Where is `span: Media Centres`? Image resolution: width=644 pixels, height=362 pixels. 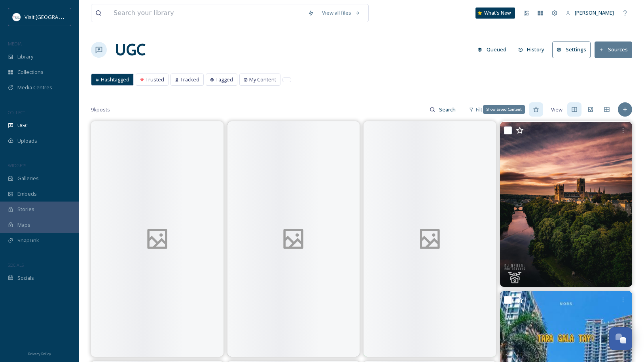
span: Media Centres is located at coordinates (35, 87).